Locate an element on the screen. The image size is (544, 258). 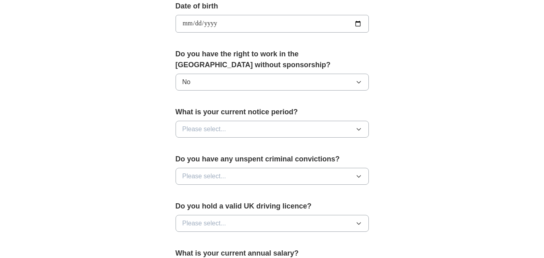
label: What is your current notice period? is located at coordinates (272, 112).